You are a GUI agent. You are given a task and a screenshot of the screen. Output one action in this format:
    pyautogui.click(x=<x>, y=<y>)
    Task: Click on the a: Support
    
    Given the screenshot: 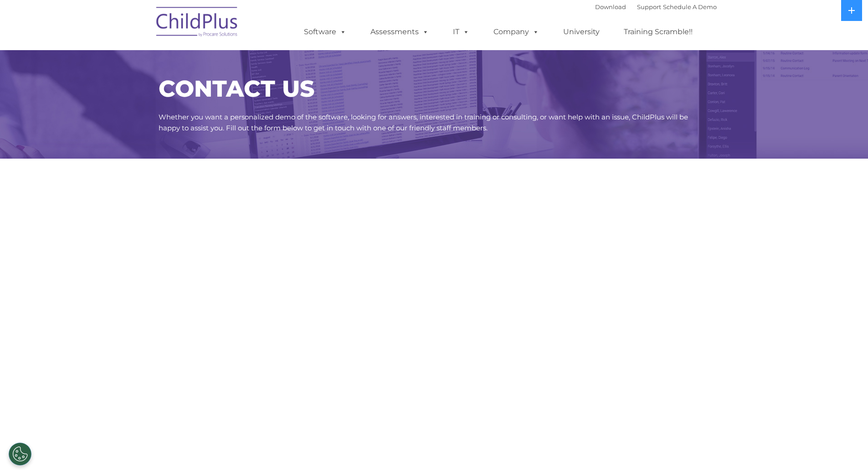 What is the action you would take?
    pyautogui.click(x=649, y=7)
    